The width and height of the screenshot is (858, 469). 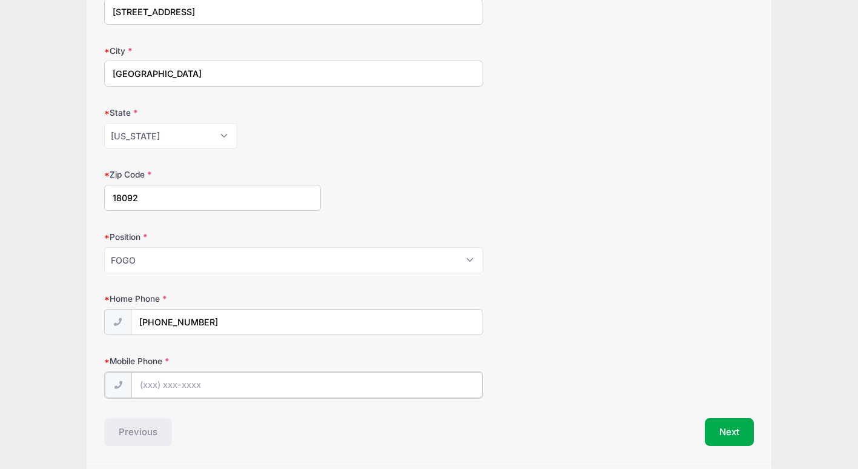 What do you see at coordinates (212, 51) in the screenshot?
I see `label: City` at bounding box center [212, 51].